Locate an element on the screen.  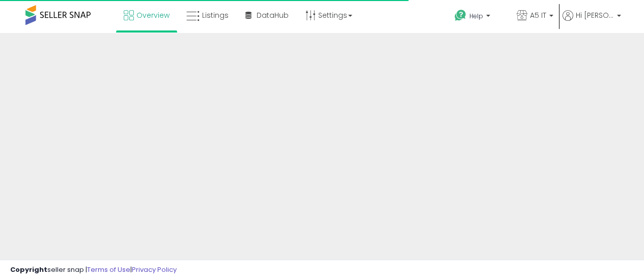
strong: Copyright is located at coordinates (28, 269).